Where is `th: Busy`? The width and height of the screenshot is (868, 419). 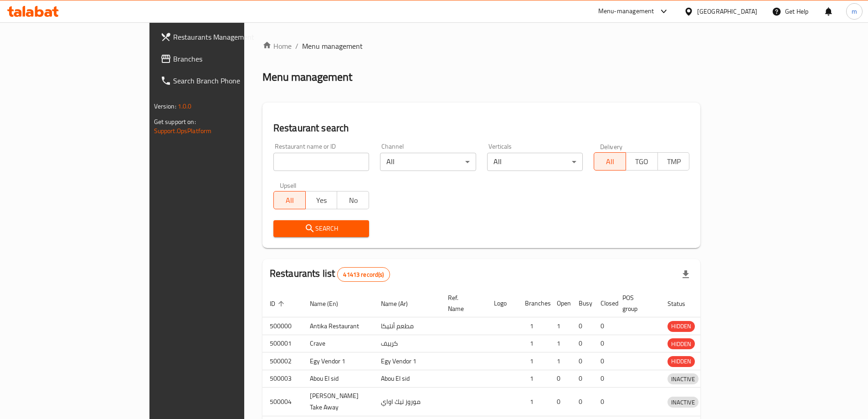 th: Busy is located at coordinates (582, 303).